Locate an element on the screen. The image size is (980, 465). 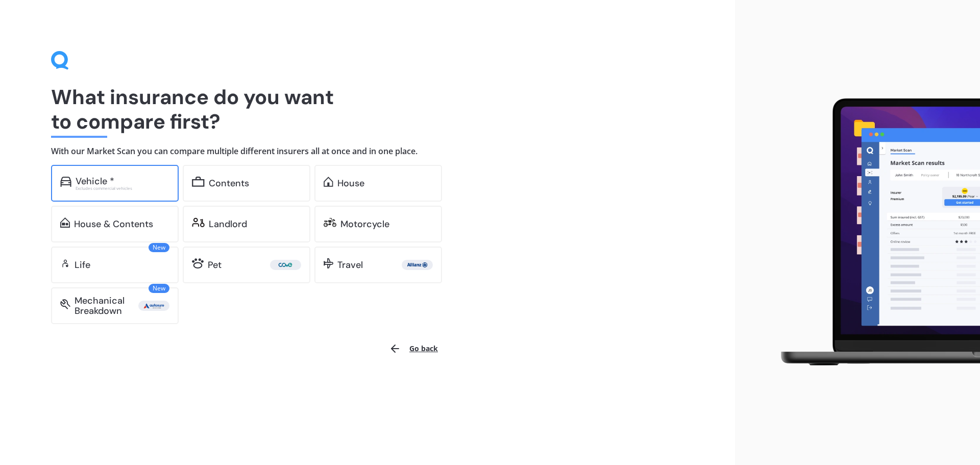
div: Pet is located at coordinates (214, 265).